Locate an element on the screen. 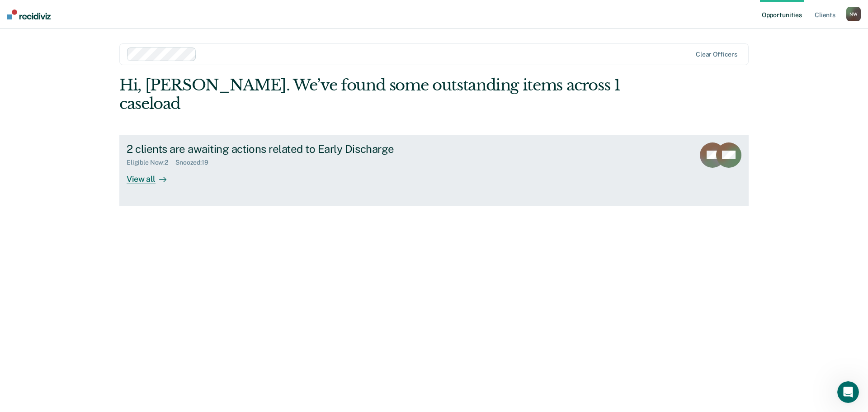  button: NW is located at coordinates (853, 14).